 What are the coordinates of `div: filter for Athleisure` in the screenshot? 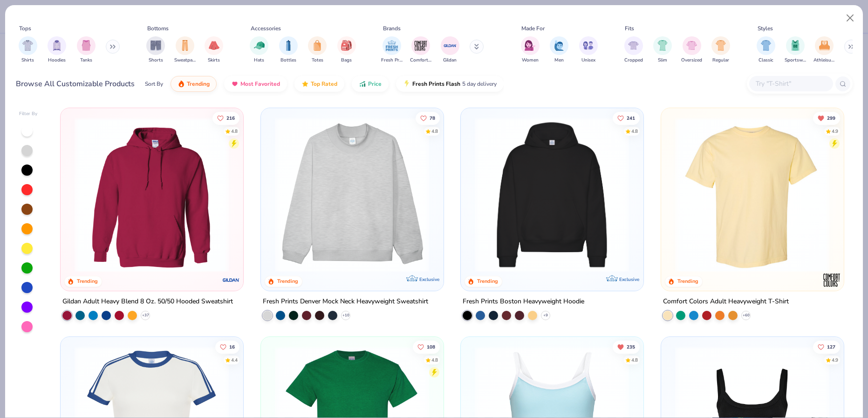 It's located at (824, 50).